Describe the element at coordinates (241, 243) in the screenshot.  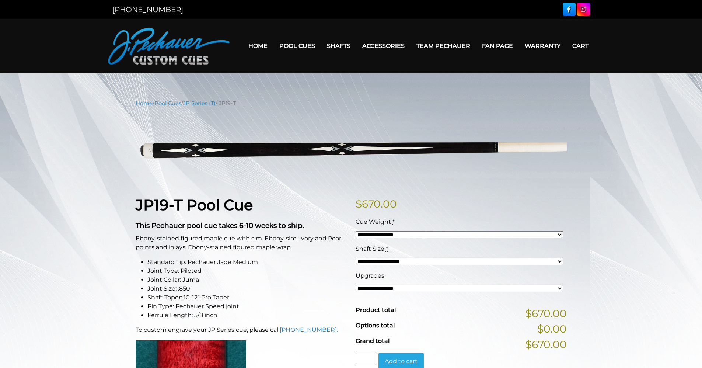
I see `p: Ebony-stained figured maple cue with sim. Ebony, sim. Ivory and Pearl points and inlays. Ebony-st...` at that location.